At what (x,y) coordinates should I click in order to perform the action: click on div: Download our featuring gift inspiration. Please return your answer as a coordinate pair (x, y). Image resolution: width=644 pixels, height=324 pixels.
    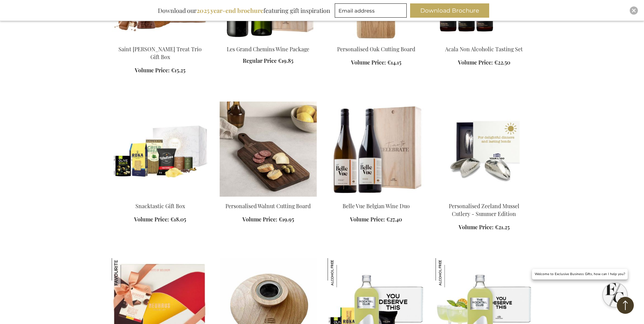
    Looking at the image, I should click on (244, 10).